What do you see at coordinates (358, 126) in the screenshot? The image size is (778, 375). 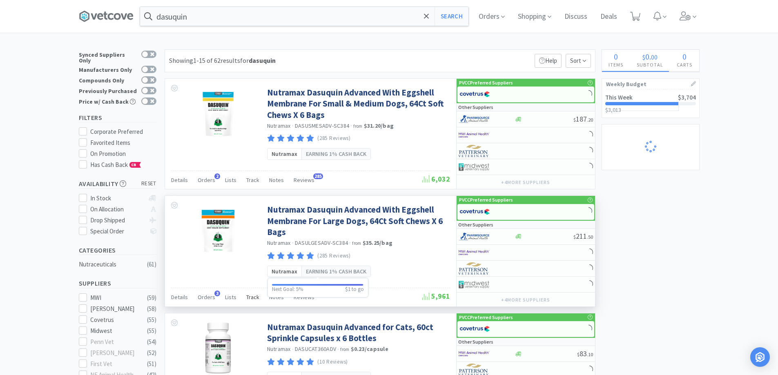 I see `span: from` at bounding box center [358, 126].